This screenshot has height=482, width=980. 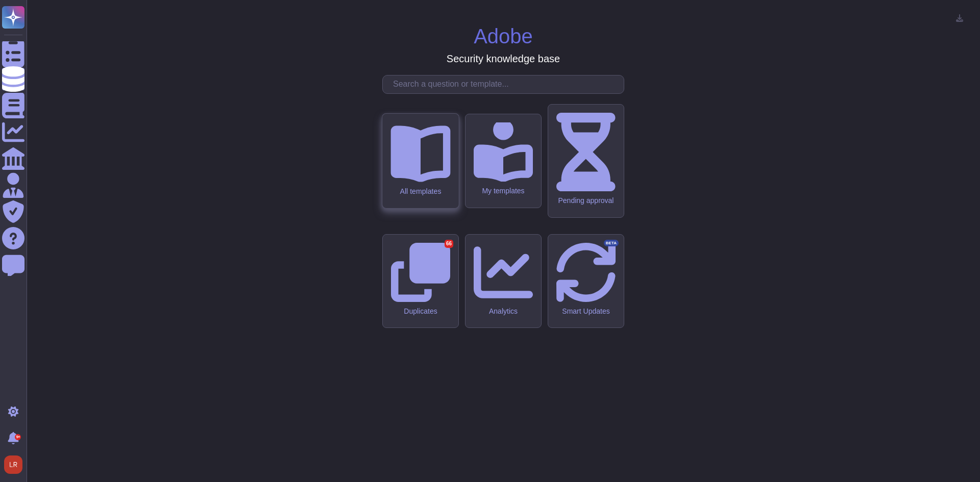 What do you see at coordinates (503, 191) in the screenshot?
I see `div: My templates` at bounding box center [503, 191].